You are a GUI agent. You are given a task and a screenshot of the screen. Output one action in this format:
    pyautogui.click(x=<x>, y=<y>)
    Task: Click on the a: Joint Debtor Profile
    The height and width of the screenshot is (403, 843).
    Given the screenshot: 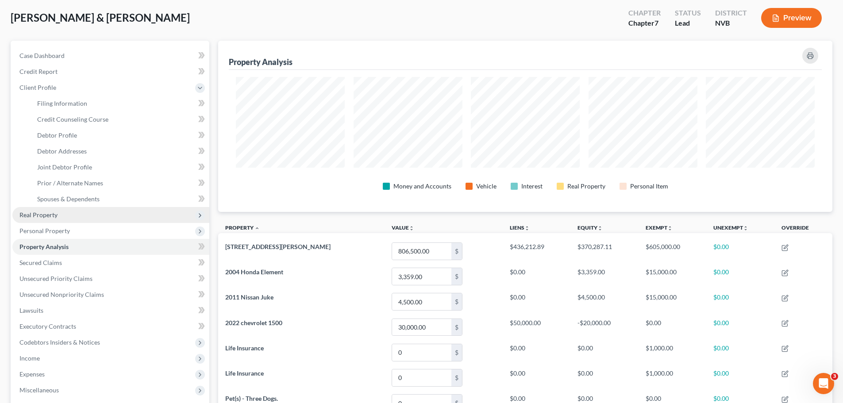 What is the action you would take?
    pyautogui.click(x=119, y=167)
    